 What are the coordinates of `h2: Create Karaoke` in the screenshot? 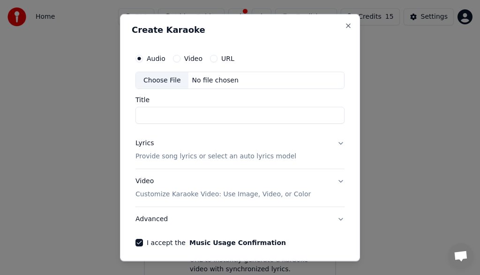 It's located at (240, 30).